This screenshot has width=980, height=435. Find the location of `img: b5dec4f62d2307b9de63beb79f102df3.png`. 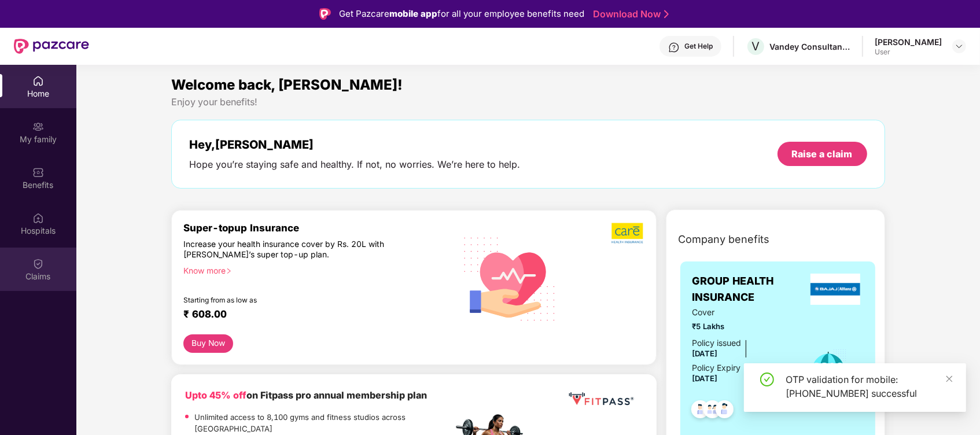

img: b5dec4f62d2307b9de63beb79f102df3.png is located at coordinates (628, 233).